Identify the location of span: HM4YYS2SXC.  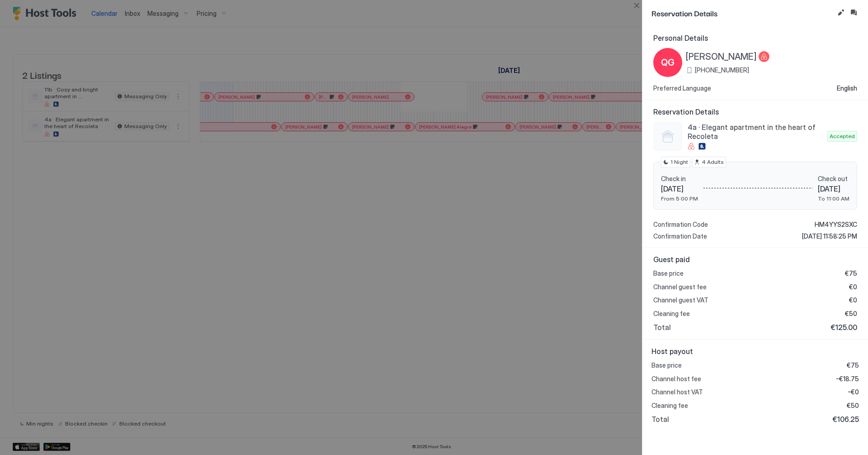
(836, 225).